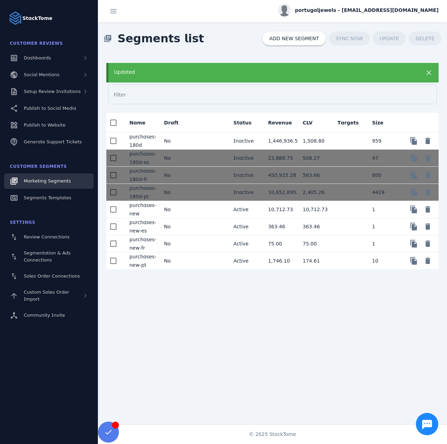  I want to click on mat-cell: purchases-new-pt, so click(141, 261).